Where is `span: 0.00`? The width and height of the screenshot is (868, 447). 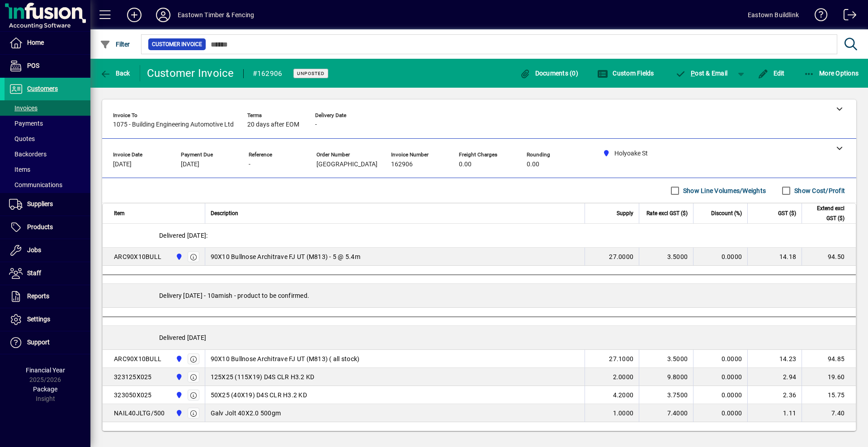 span: 0.00 is located at coordinates (533, 165).